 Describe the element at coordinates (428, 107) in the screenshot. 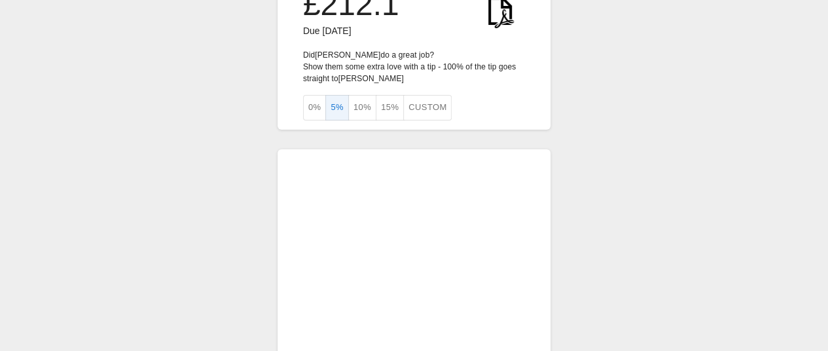

I see `button: Custom` at that location.